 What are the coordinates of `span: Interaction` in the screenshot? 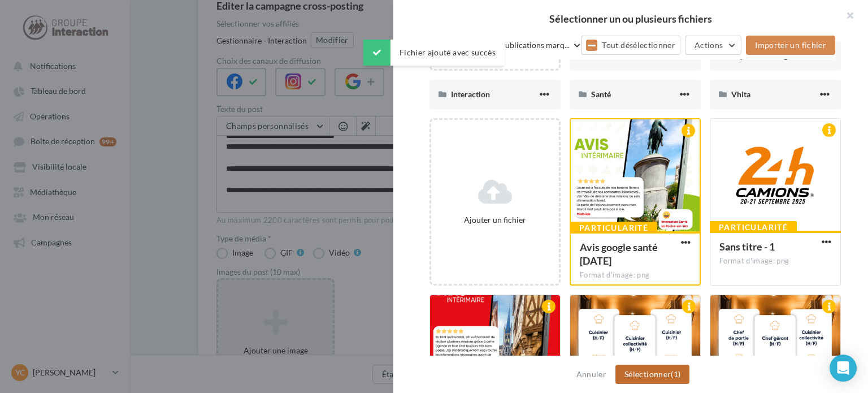 It's located at (471, 94).